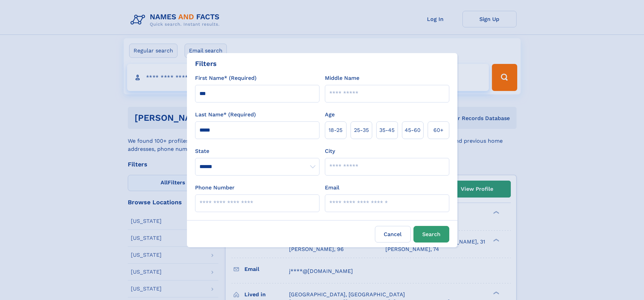 This screenshot has width=644, height=300. Describe the element at coordinates (206, 64) in the screenshot. I see `div: Filters` at that location.